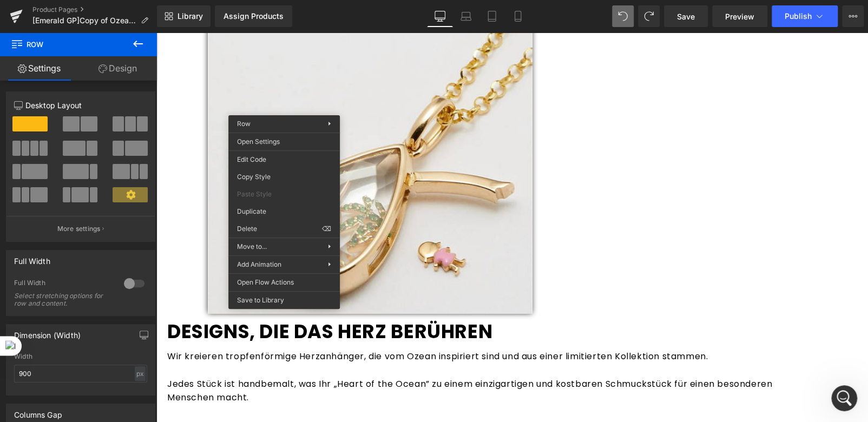 The height and width of the screenshot is (422, 868). Describe the element at coordinates (284, 194) in the screenshot. I see `span: Paste Style` at that location.